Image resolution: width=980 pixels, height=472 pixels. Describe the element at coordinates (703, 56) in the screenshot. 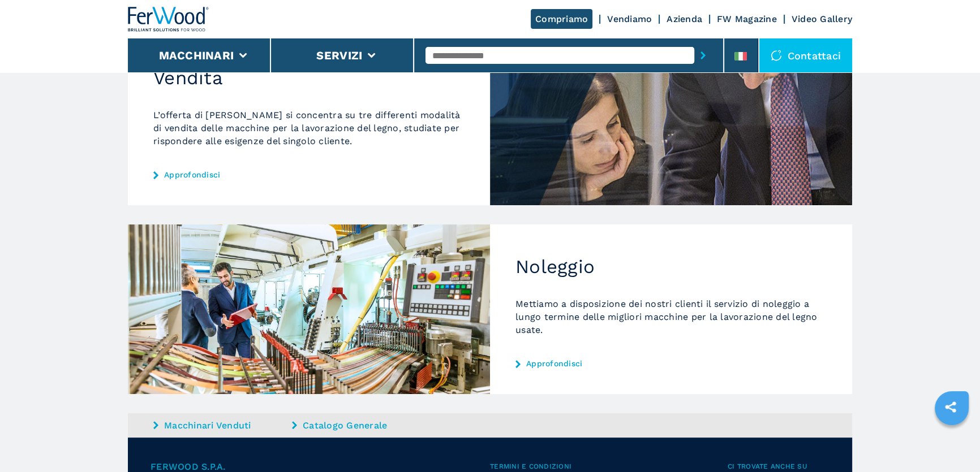

I see `button: submit-button` at that location.